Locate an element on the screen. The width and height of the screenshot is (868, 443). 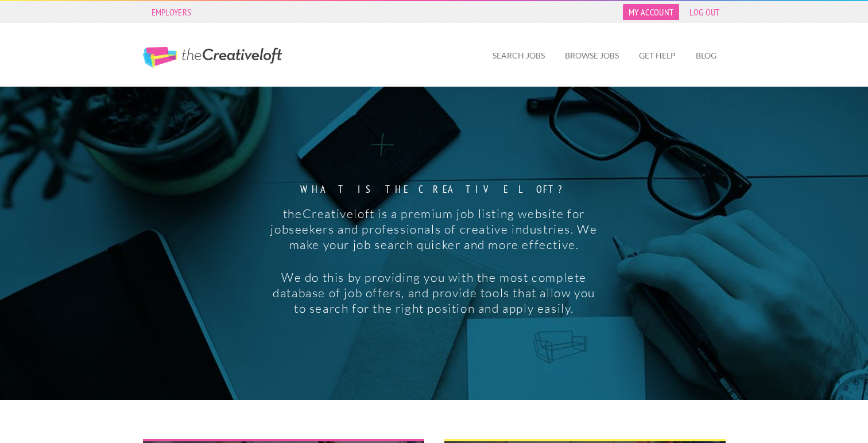
a: Search Jobs is located at coordinates (518, 56).